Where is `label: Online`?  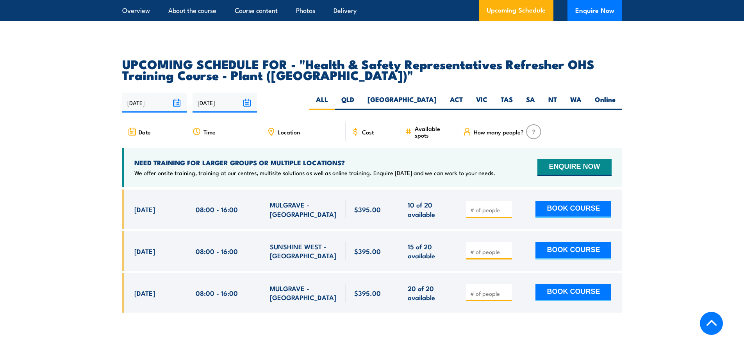
label: Online is located at coordinates (605, 102).